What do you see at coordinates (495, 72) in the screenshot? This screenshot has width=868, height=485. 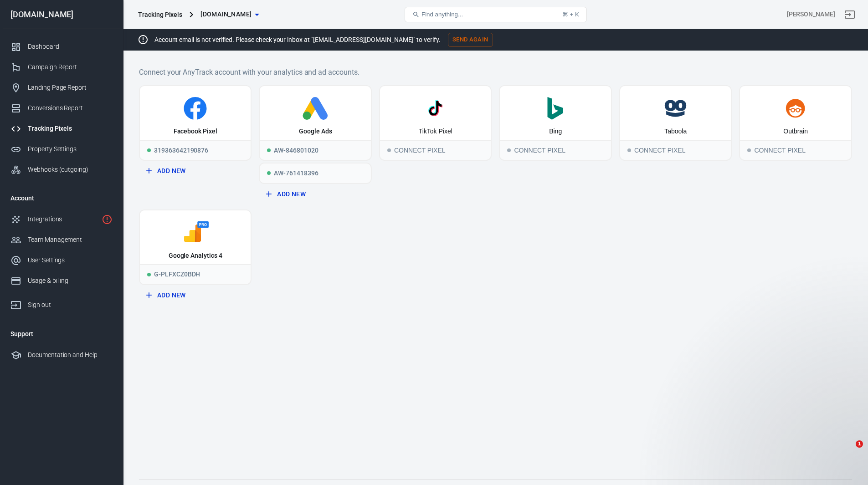 I see `h6: Connect your AnyTrack account with your analytics and ad accounts.` at bounding box center [495, 72].